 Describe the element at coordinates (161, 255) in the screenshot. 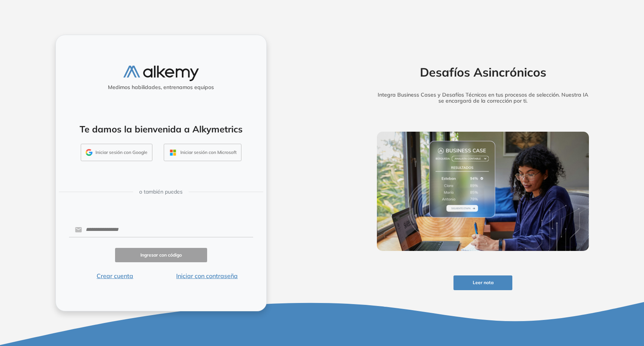

I see `button: Ingresar con código` at that location.